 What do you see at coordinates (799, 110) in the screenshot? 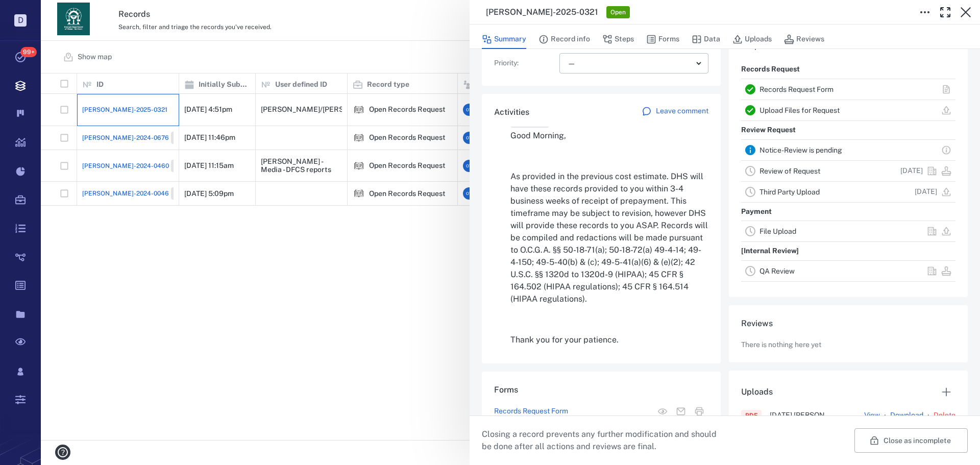
I see `a: Upload Files for Request` at bounding box center [799, 110].